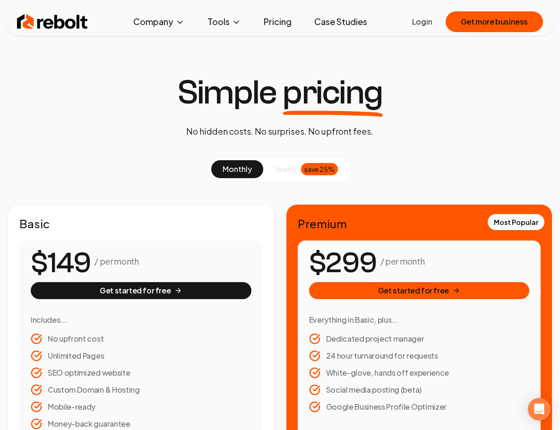  I want to click on button: monthly, so click(237, 169).